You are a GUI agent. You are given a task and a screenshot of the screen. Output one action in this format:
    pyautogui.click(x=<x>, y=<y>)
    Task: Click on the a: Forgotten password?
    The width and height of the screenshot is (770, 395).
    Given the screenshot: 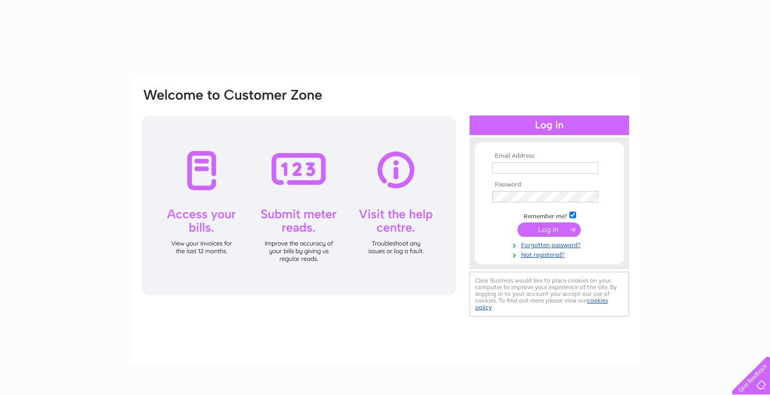 What is the action you would take?
    pyautogui.click(x=550, y=244)
    